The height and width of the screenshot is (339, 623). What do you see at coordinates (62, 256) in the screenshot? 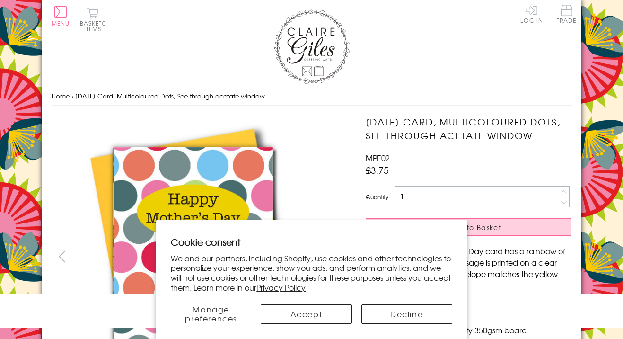
I see `button: prev` at bounding box center [62, 256].